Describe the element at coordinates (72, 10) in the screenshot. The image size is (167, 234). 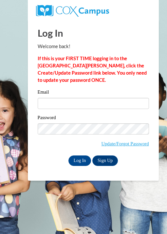
I see `a: COX Campus` at that location.